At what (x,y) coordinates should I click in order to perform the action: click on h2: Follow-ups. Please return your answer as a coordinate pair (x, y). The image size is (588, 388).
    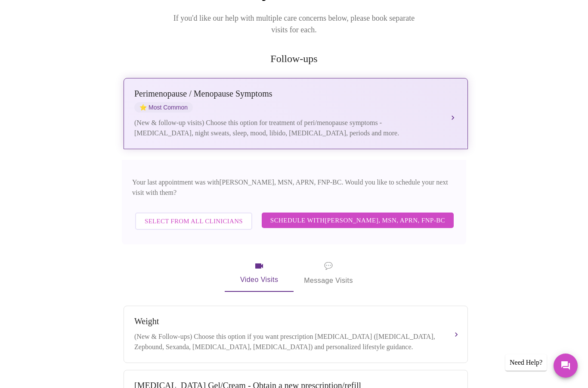
    Looking at the image, I should click on (294, 59).